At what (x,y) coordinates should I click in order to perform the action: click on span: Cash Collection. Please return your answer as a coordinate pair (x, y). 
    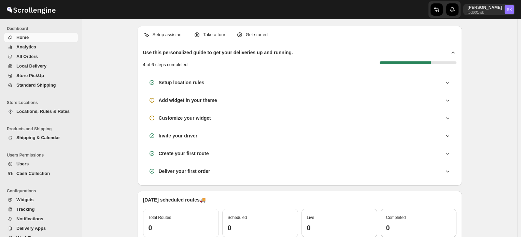
    Looking at the image, I should click on (33, 173).